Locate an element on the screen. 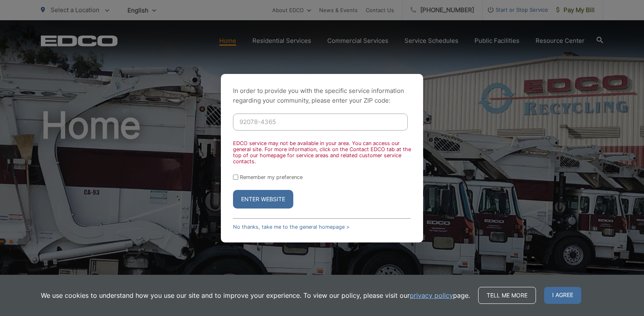 Image resolution: width=644 pixels, height=316 pixels. span: I agree is located at coordinates (563, 295).